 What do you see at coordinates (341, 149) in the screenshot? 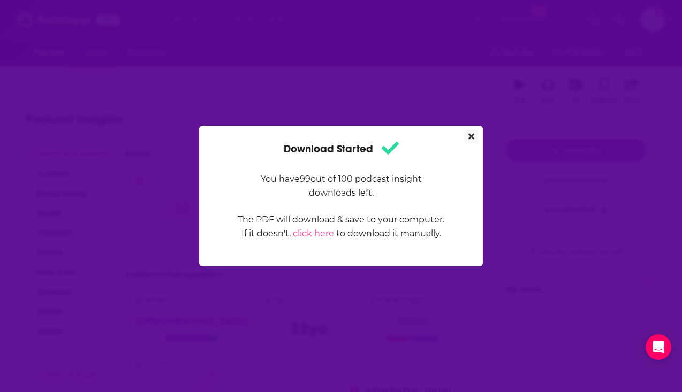
I see `h1: Download Started` at bounding box center [341, 149].